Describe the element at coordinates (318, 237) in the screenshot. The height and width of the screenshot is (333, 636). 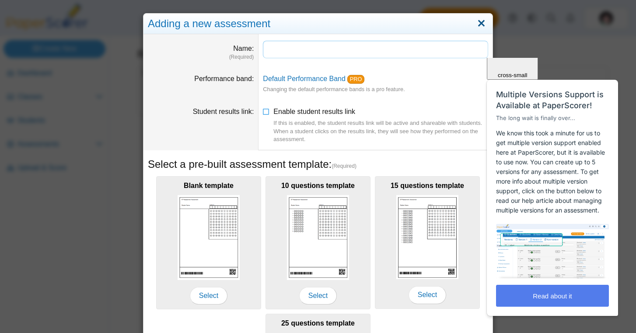
I see `img: scan_sheet_10_questions.png` at that location.